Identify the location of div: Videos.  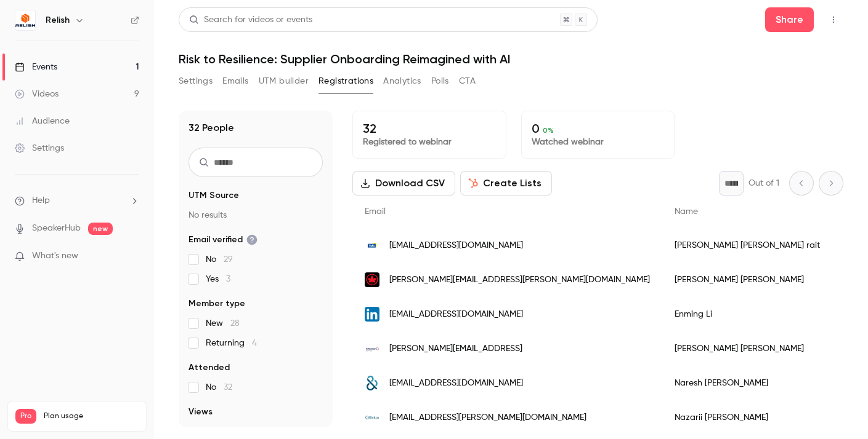
(36, 95).